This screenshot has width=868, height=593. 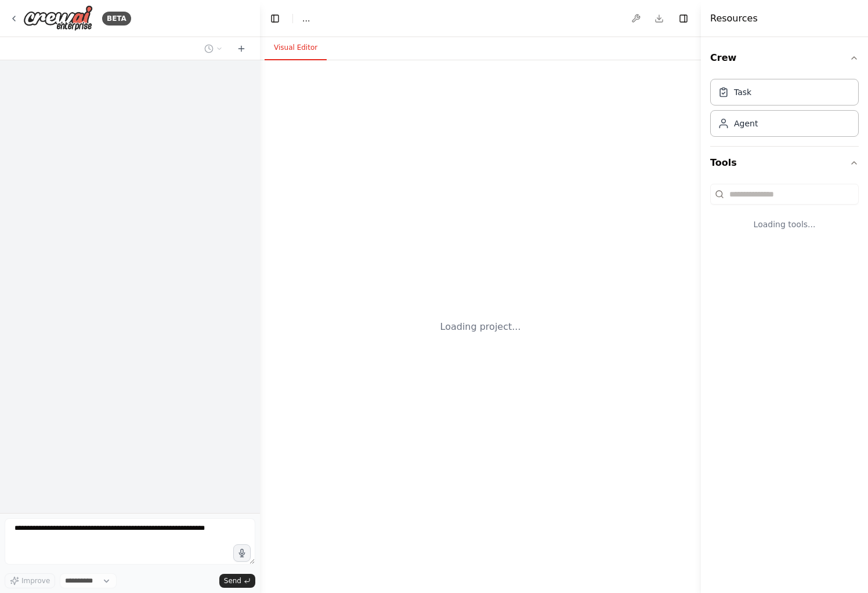 What do you see at coordinates (213, 48) in the screenshot?
I see `button: Switch to previous chat` at bounding box center [213, 48].